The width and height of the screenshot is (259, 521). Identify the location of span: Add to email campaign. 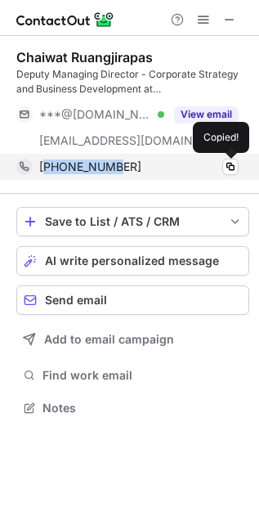
(109, 339).